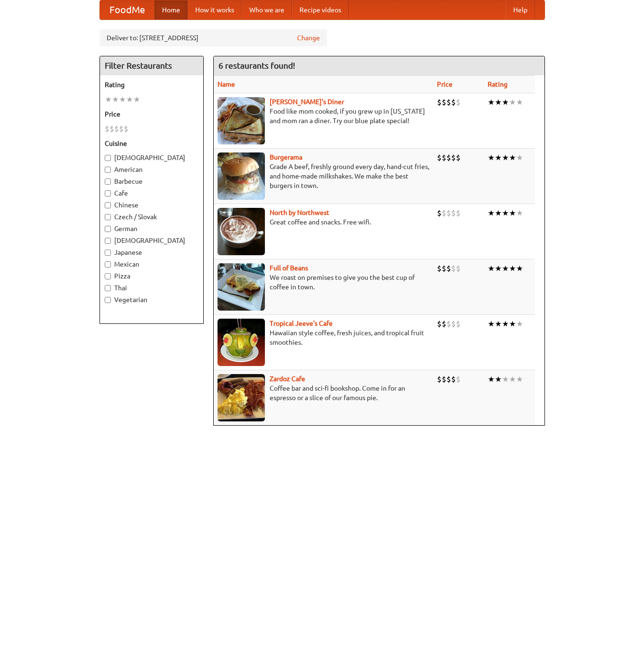 The width and height of the screenshot is (644, 670). Describe the element at coordinates (242, 398) in the screenshot. I see `img: zardoz.jpg` at that location.